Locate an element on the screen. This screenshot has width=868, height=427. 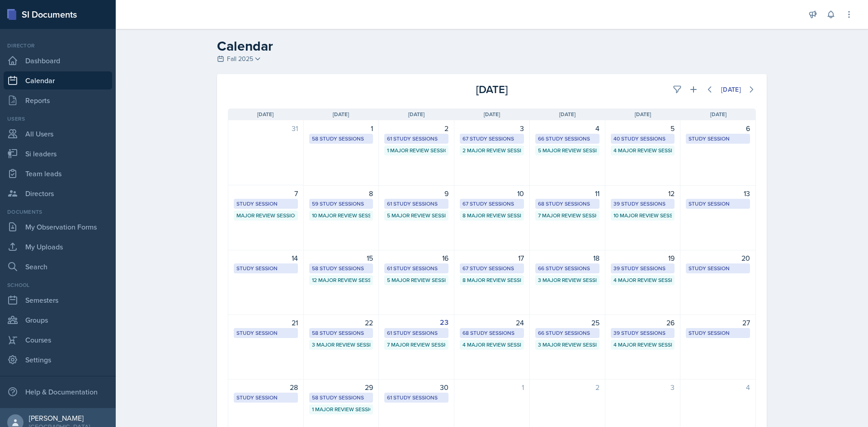
a: Calendar is located at coordinates (58, 80).